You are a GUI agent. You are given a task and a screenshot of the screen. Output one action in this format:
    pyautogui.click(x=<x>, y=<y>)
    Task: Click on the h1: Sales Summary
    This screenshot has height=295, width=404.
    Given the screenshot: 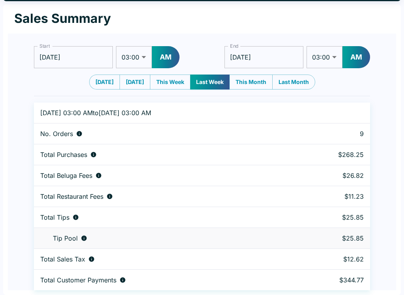 What is the action you would take?
    pyautogui.click(x=62, y=19)
    